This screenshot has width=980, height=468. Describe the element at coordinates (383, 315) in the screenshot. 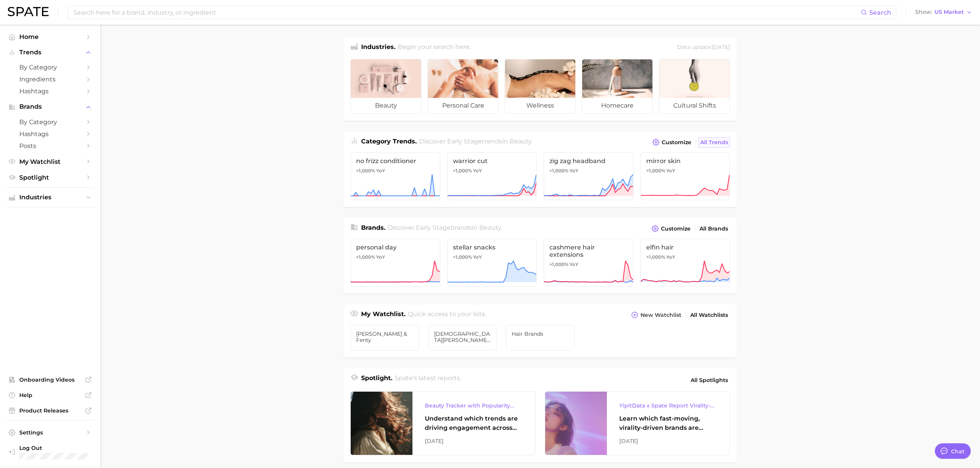

I see `h1: My Watchlist.` at that location.